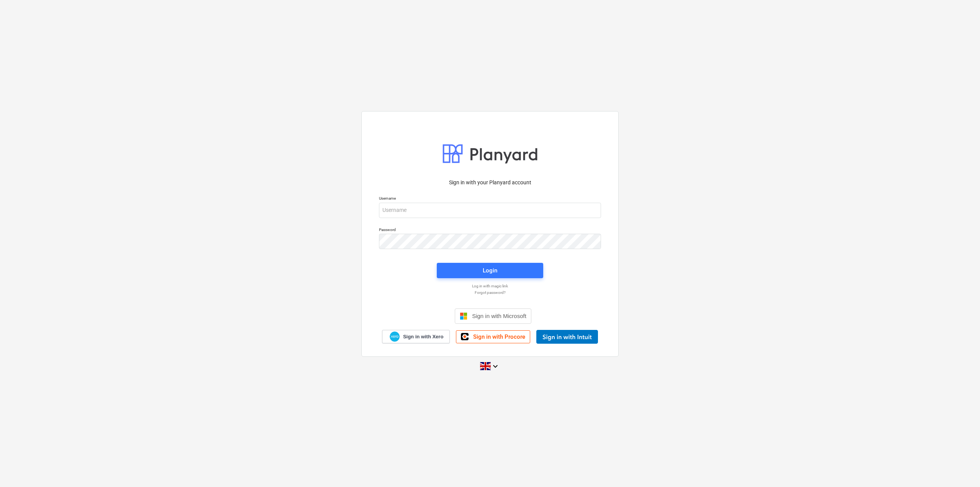 The width and height of the screenshot is (980, 487). What do you see at coordinates (395, 336) in the screenshot?
I see `img: Xero logo` at bounding box center [395, 336].